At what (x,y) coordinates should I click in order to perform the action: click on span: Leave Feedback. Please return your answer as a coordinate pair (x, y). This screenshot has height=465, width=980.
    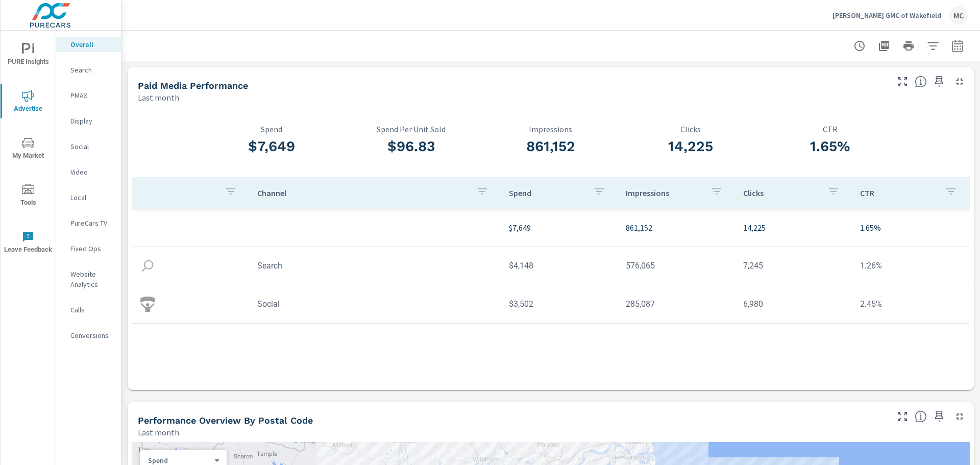
    Looking at the image, I should click on (28, 243).